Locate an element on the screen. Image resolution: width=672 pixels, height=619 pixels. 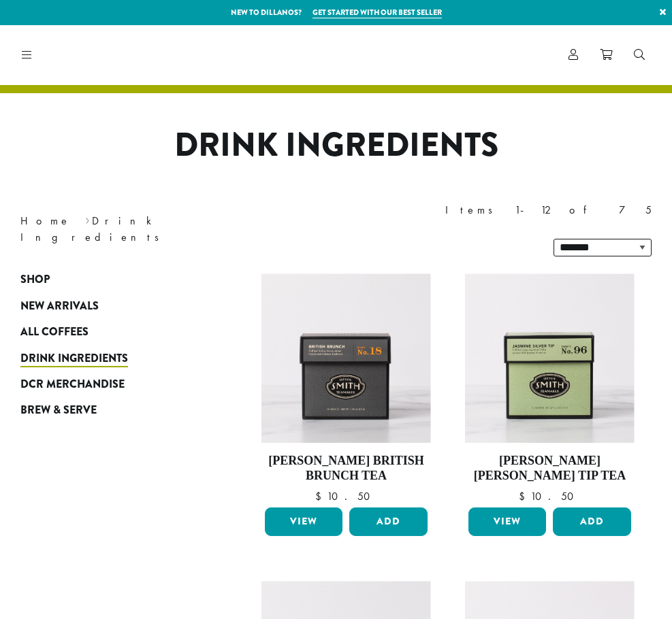
a: Search is located at coordinates (640, 55).